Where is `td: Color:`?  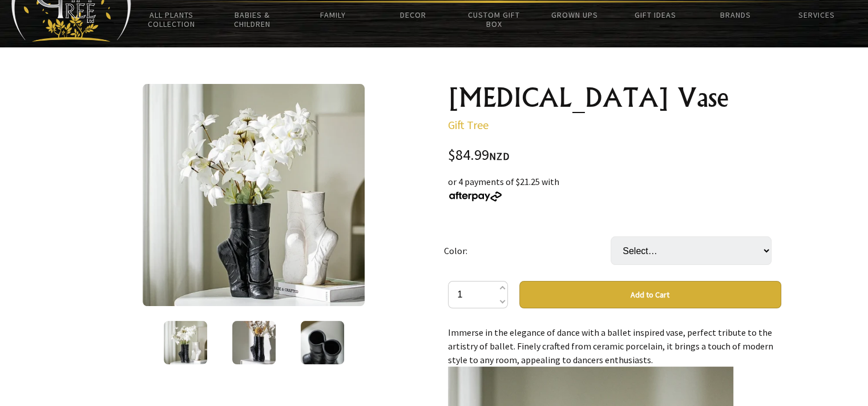 td: Color: is located at coordinates (527, 250).